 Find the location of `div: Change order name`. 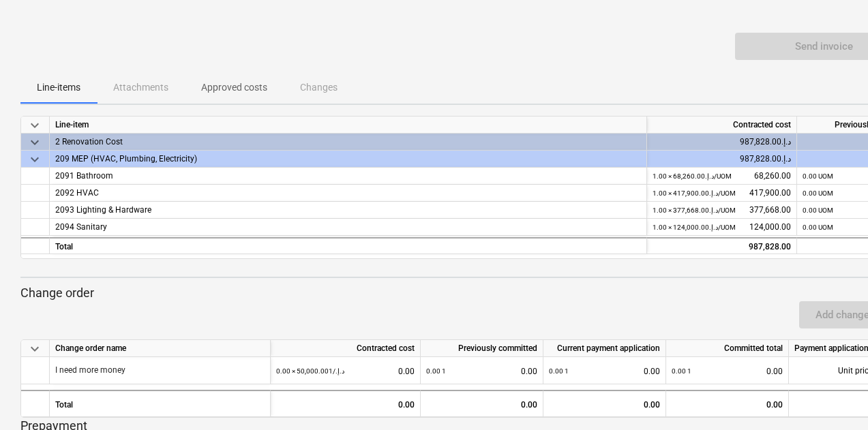

div: Change order name is located at coordinates (160, 348).